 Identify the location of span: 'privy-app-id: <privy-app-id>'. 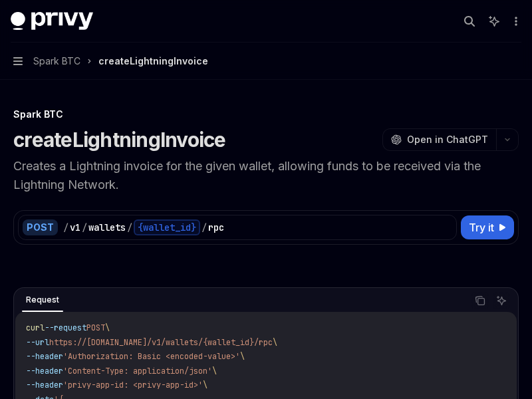
(133, 385).